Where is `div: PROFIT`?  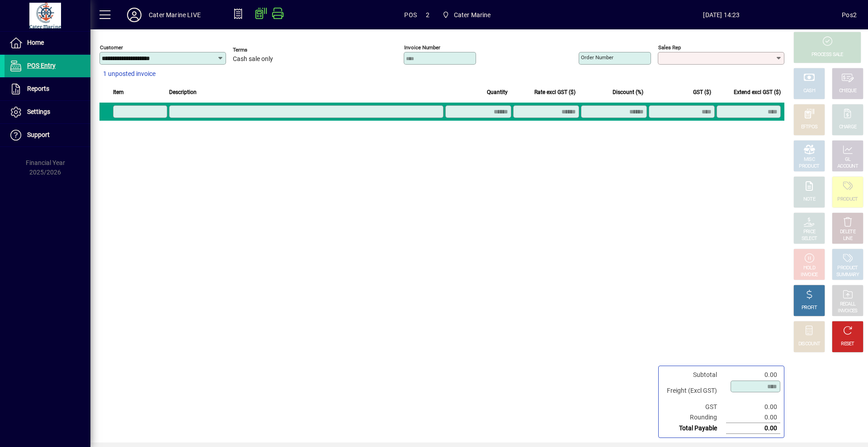 div: PROFIT is located at coordinates (809, 308).